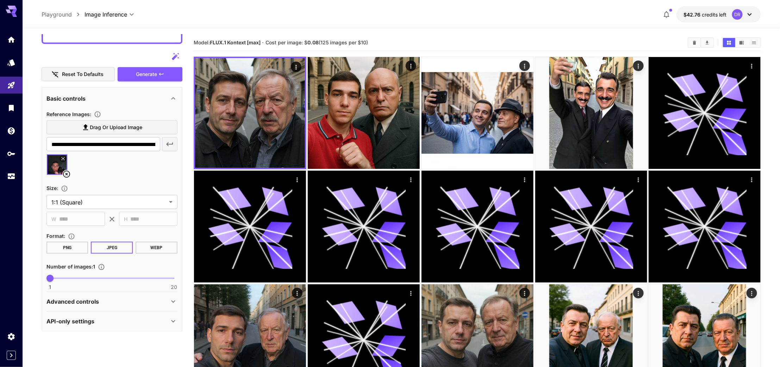  Describe the element at coordinates (235, 42) in the screenshot. I see `b: FLUX.1 Kontext [max]` at that location.